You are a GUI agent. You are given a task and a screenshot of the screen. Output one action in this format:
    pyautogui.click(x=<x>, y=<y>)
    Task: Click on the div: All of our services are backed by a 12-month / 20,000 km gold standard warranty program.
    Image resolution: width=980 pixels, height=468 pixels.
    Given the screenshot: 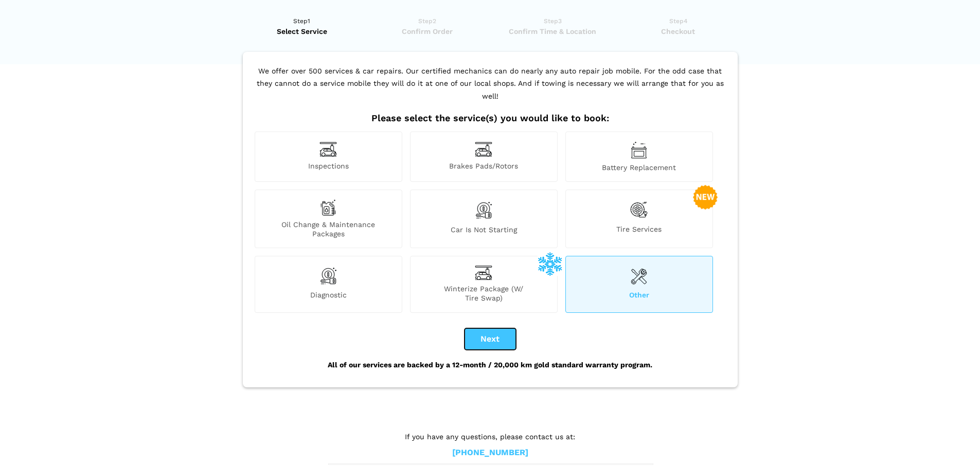 What is the action you would take?
    pyautogui.click(x=490, y=365)
    